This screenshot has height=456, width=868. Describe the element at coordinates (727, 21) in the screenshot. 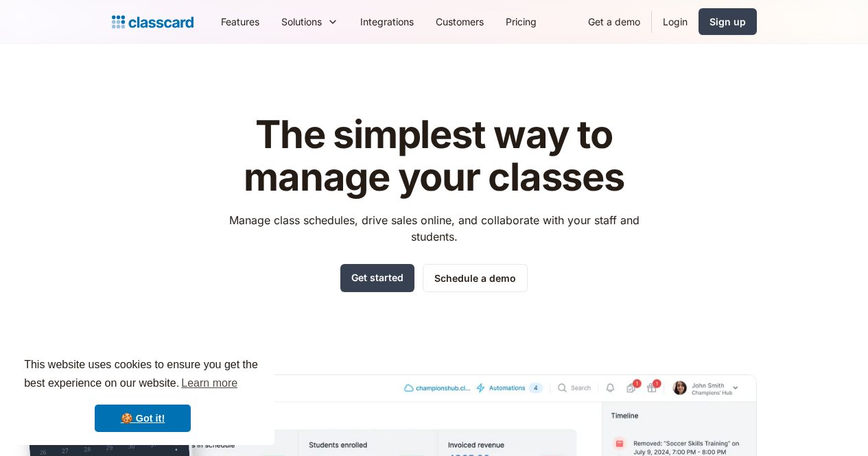

I see `a: Sign up` at that location.